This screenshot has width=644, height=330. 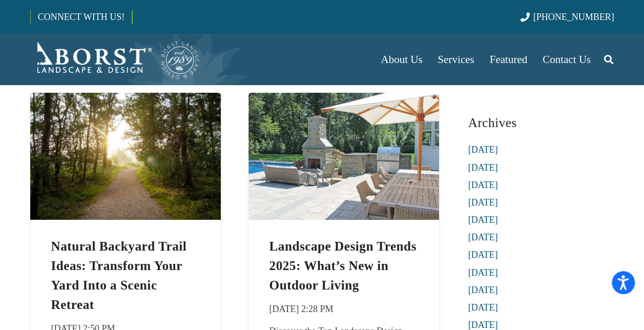 I want to click on a: Search, so click(x=609, y=59).